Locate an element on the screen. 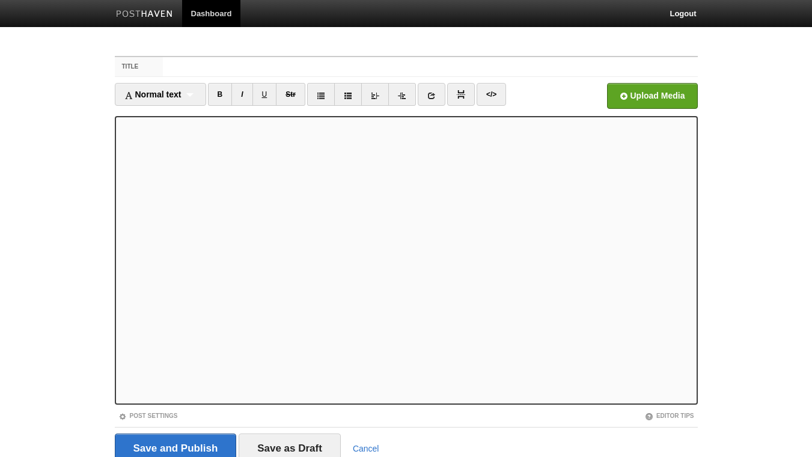 The image size is (812, 457). a: Cancel is located at coordinates (366, 448).